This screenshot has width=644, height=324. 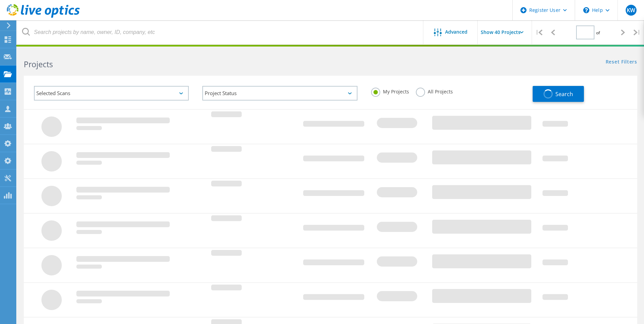 What do you see at coordinates (564, 94) in the screenshot?
I see `span: Search` at bounding box center [564, 94].